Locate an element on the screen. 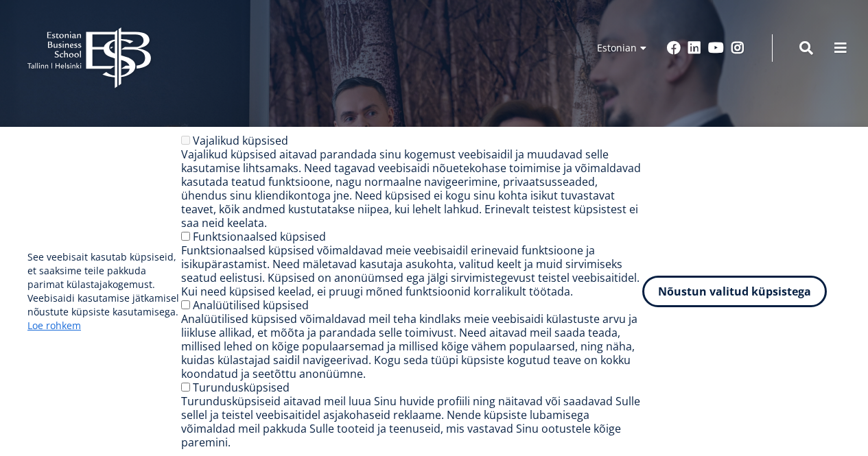 The height and width of the screenshot is (456, 868). label: Analüütilised küpsised is located at coordinates (250, 305).